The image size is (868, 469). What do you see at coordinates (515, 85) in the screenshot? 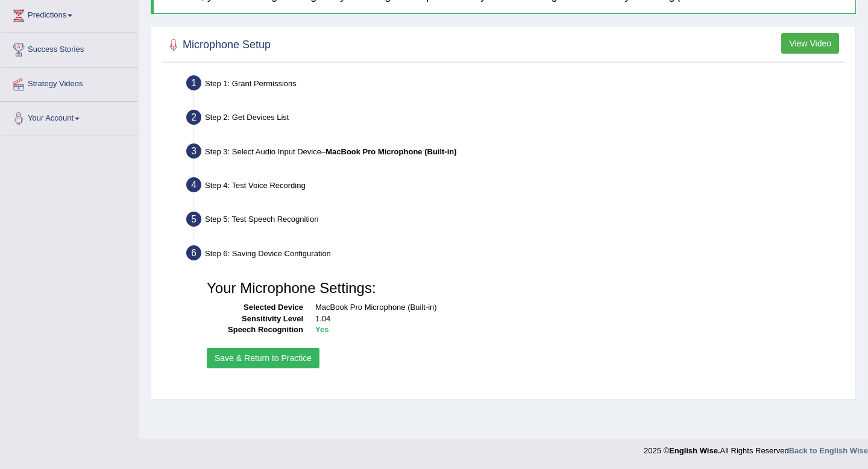
I see `div: Step 1: Grant Permissions` at bounding box center [515, 85].